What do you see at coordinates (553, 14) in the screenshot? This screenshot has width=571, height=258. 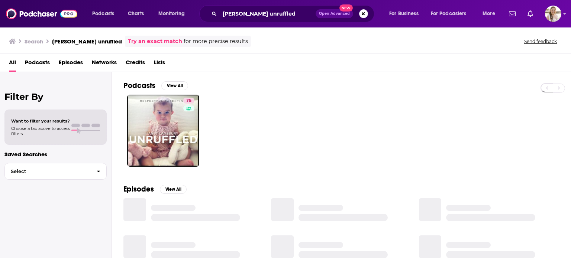 I see `span: Logged in as acquavie` at bounding box center [553, 14].